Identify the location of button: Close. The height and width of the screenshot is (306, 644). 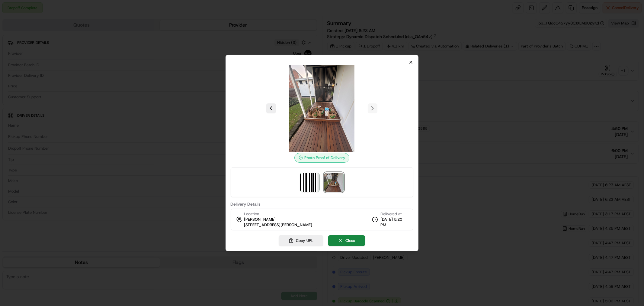
(347, 241).